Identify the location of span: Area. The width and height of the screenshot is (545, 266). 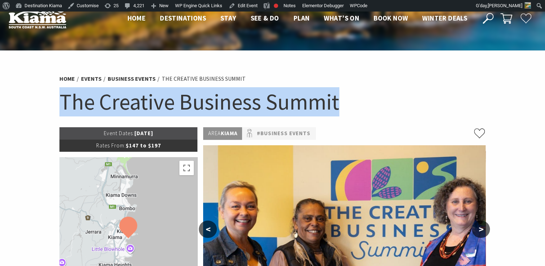
(214, 133).